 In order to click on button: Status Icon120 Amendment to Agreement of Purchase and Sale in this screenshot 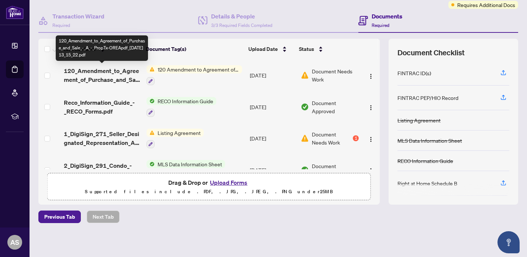, I will do `click(194, 75)`.